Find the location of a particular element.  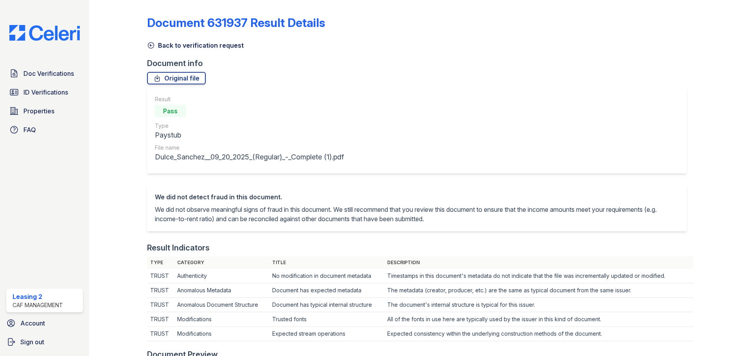

span: FAQ is located at coordinates (30, 130).